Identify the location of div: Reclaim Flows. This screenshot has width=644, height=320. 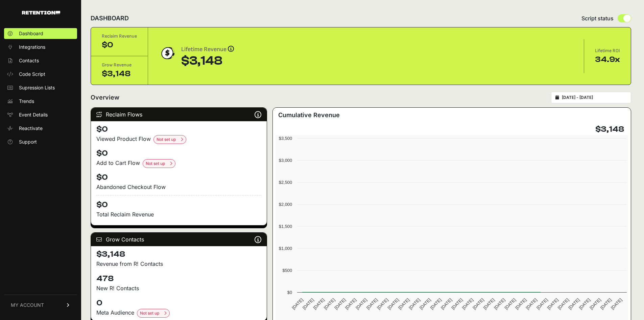
(179, 114).